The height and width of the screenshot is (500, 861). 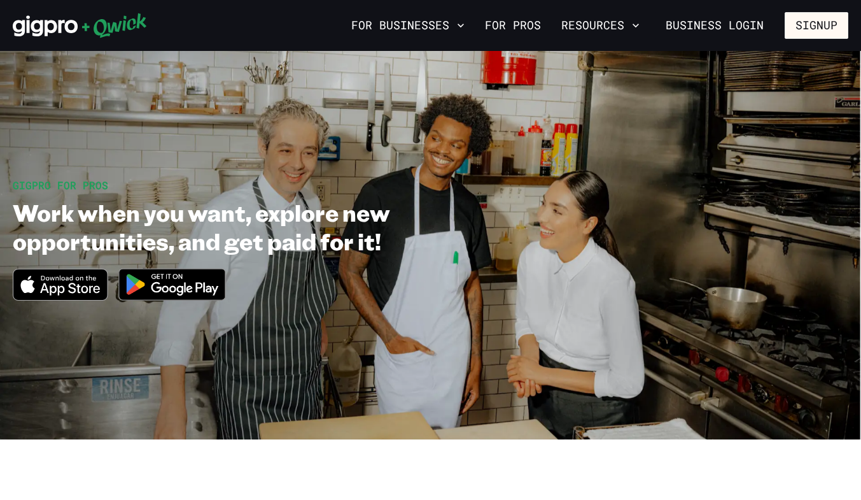 I want to click on a: For Pros, so click(x=513, y=25).